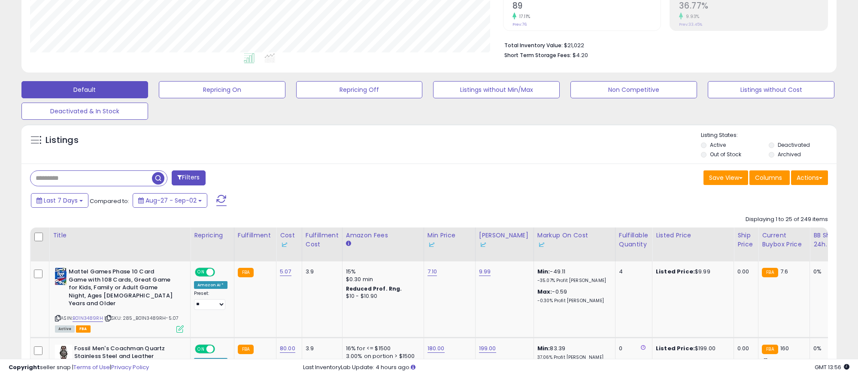  Describe the element at coordinates (382, 279) in the screenshot. I see `div: $0.30 min` at that location.